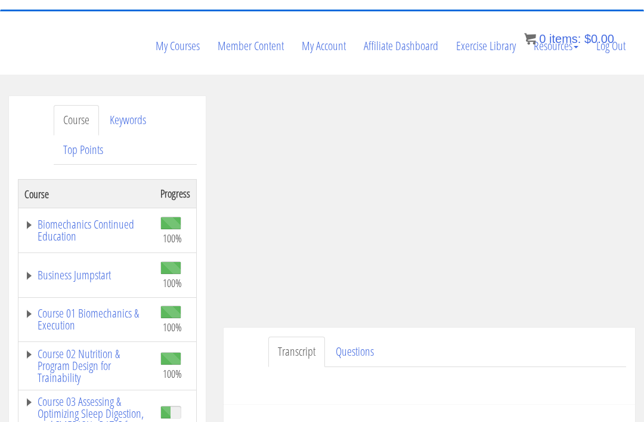 The width and height of the screenshot is (644, 422). I want to click on a: Transcript, so click(297, 351).